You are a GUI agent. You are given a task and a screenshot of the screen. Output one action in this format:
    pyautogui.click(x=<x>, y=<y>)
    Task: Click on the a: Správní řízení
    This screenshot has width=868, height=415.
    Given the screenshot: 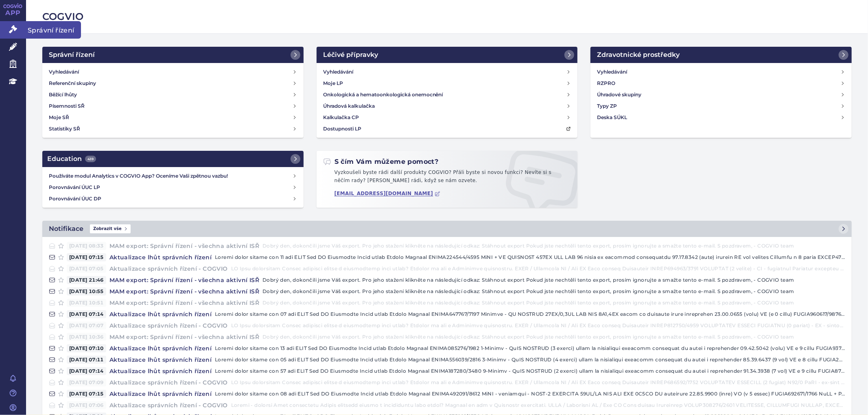 What is the action you would take?
    pyautogui.click(x=173, y=55)
    